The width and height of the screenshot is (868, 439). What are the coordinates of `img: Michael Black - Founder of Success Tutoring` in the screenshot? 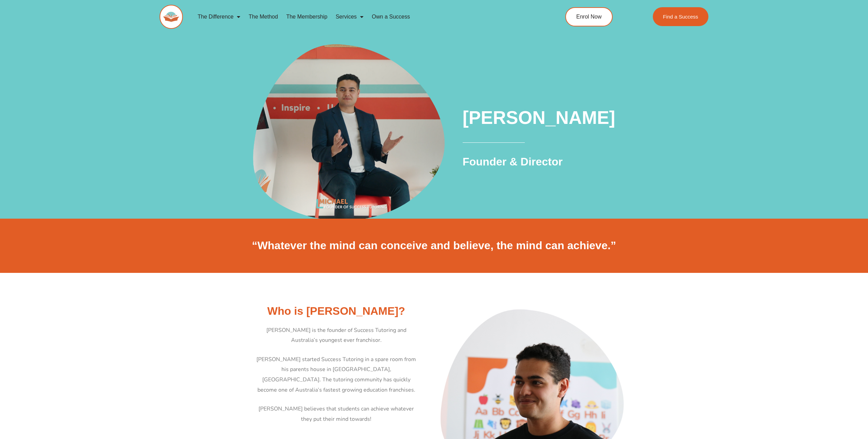 It's located at (349, 134).